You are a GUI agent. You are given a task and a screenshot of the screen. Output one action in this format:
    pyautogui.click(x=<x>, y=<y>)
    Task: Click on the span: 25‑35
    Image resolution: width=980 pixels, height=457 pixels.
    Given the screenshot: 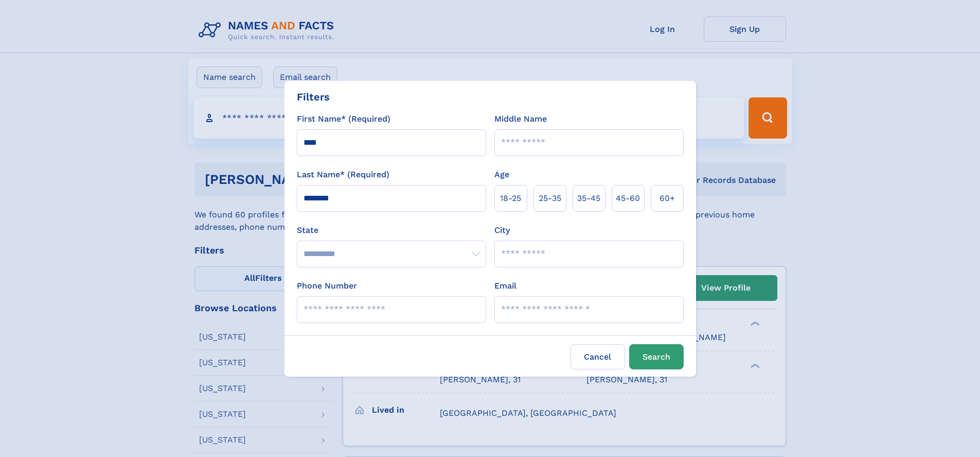 What is the action you would take?
    pyautogui.click(x=550, y=199)
    